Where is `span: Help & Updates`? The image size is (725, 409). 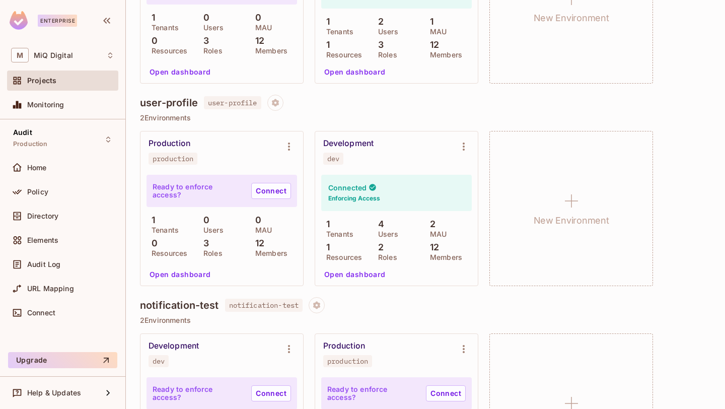
span: Help & Updates is located at coordinates (54, 393).